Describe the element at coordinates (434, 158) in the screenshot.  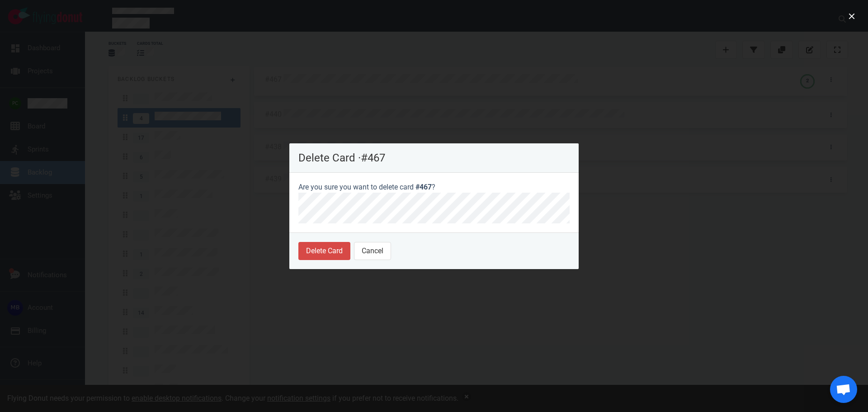
I see `p: Delete Card · #467` at that location.